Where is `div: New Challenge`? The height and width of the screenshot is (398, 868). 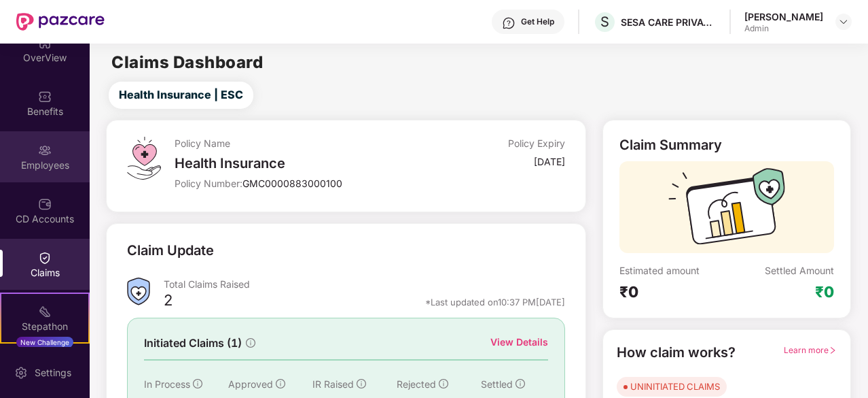 div: New Challenge is located at coordinates (45, 342).